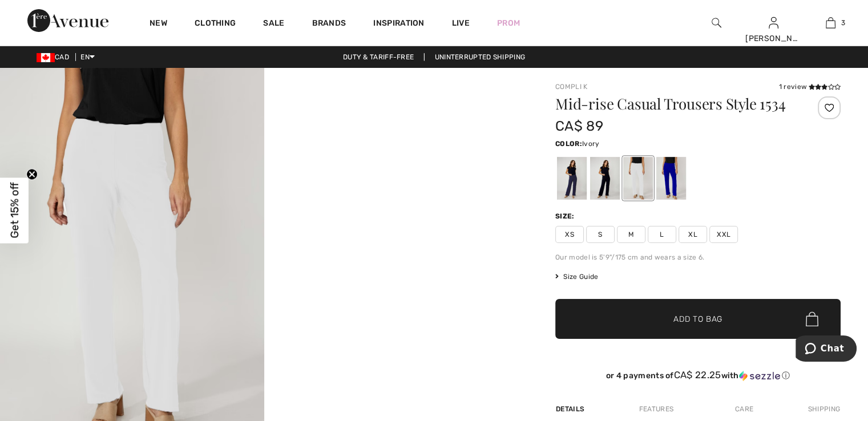 The height and width of the screenshot is (421, 868). I want to click on span: Chat, so click(37, 13).